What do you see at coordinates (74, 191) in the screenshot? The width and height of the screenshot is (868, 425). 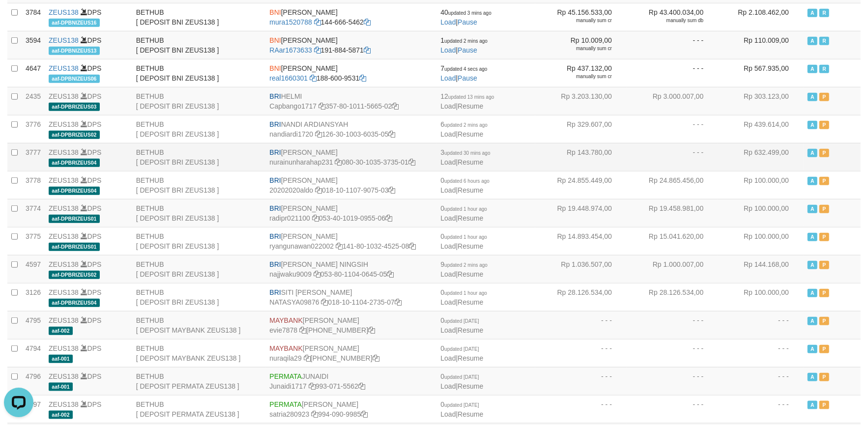 I see `span: aaf-DPBRIZEUS04` at bounding box center [74, 191].